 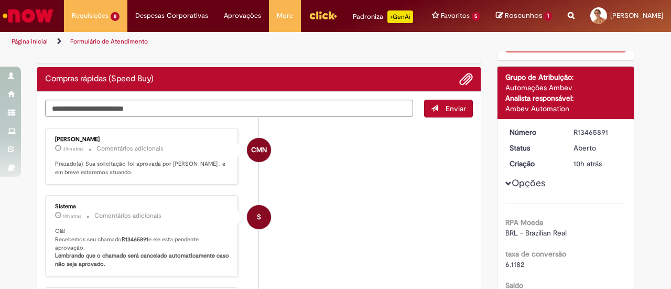 I want to click on button: Adicionar anexos, so click(x=466, y=79).